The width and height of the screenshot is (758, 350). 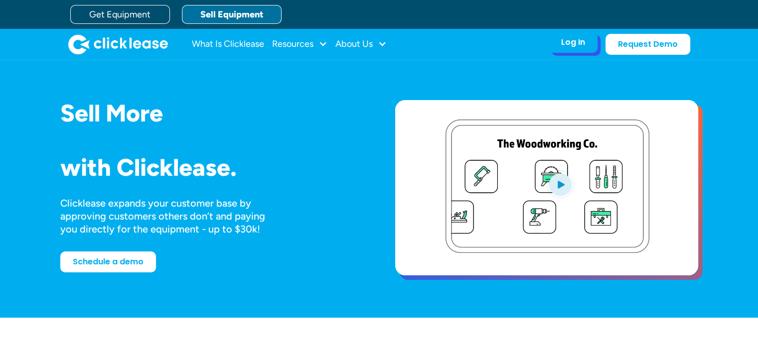 What do you see at coordinates (172, 216) in the screenshot?
I see `div: Clicklease expands your customer base by approving customers others don’t and paying you directly...` at bounding box center [172, 216].